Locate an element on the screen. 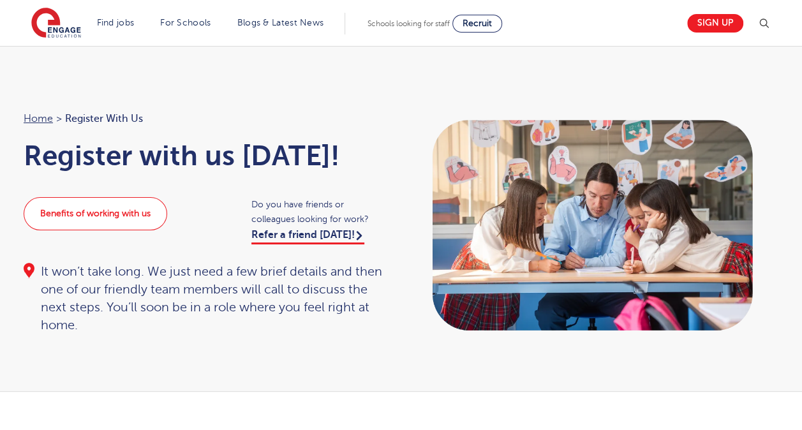  a: Blogs & Latest News is located at coordinates (281, 22).